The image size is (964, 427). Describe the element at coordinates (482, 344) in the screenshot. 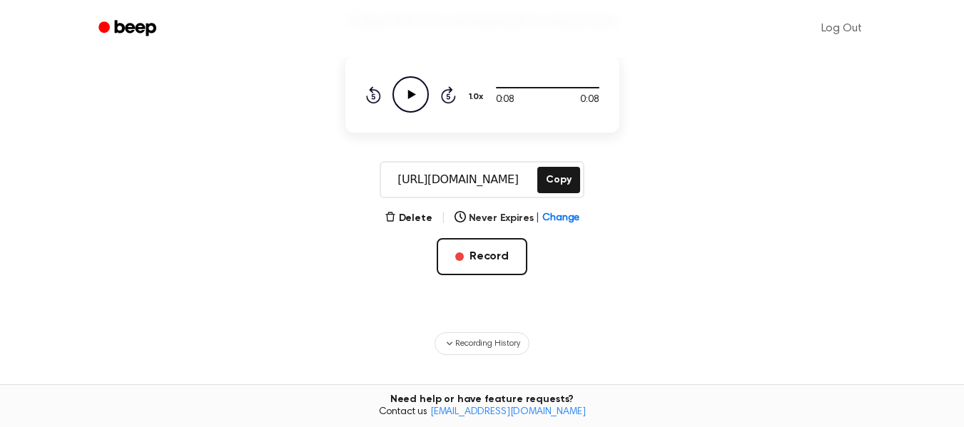

I see `button: Recording History` at that location.